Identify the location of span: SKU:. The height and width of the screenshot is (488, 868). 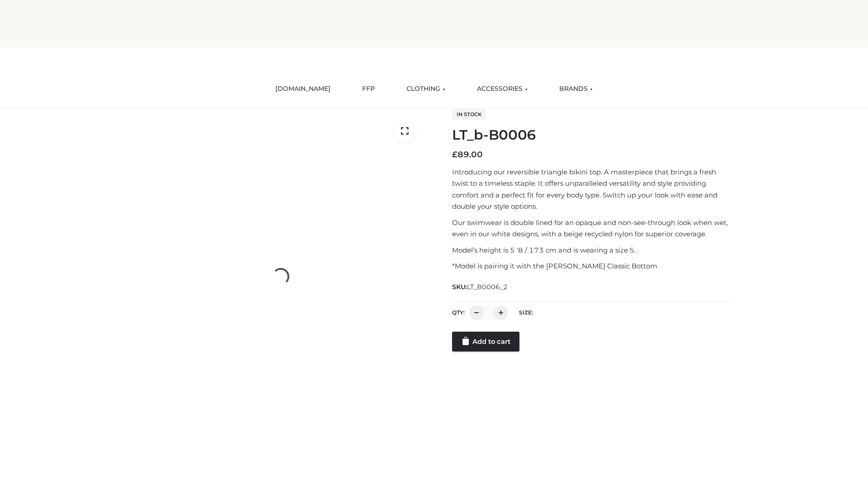
(480, 287).